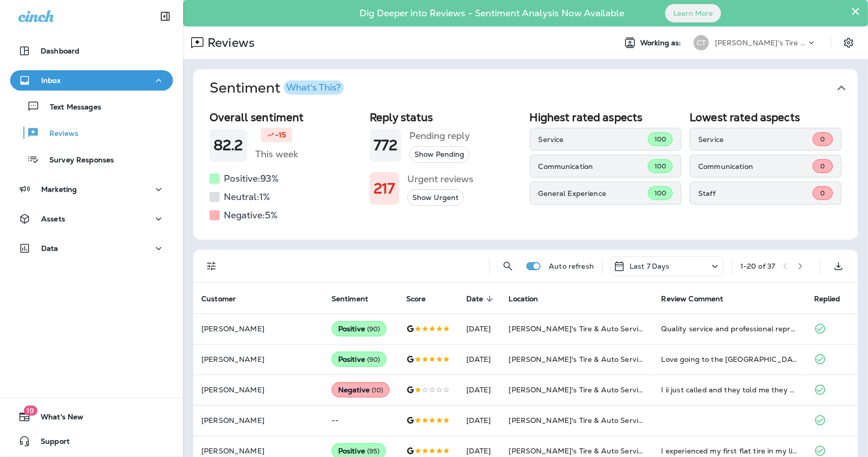 The height and width of the screenshot is (457, 868). Describe the element at coordinates (53, 219) in the screenshot. I see `p: Assets` at that location.